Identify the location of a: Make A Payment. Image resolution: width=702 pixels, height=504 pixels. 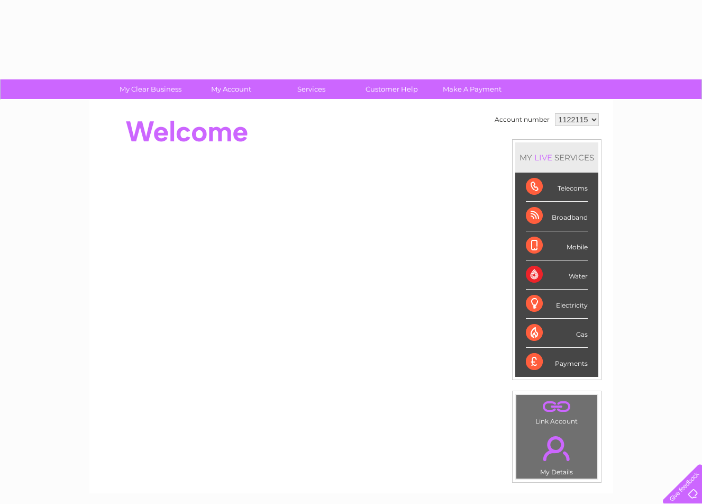
(472, 89).